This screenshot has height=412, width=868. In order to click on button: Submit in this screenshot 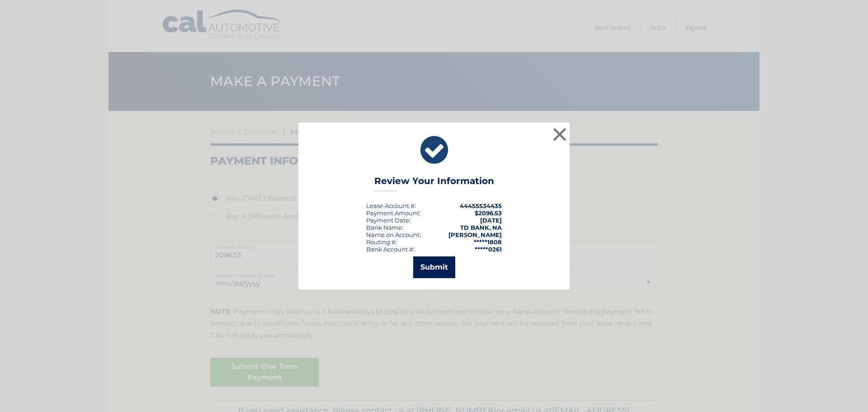, I will do `click(434, 268)`.